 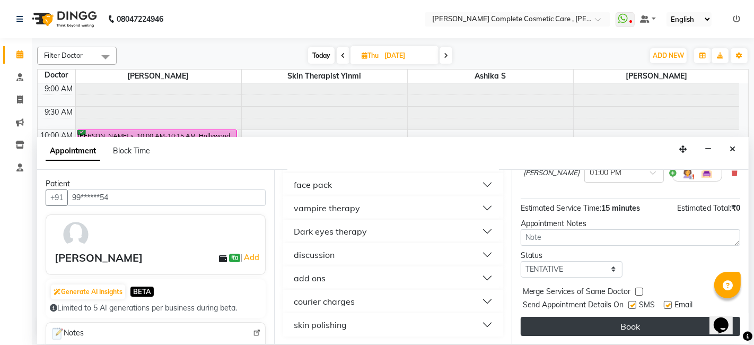 I want to click on img: Hairdresser.png, so click(x=688, y=173).